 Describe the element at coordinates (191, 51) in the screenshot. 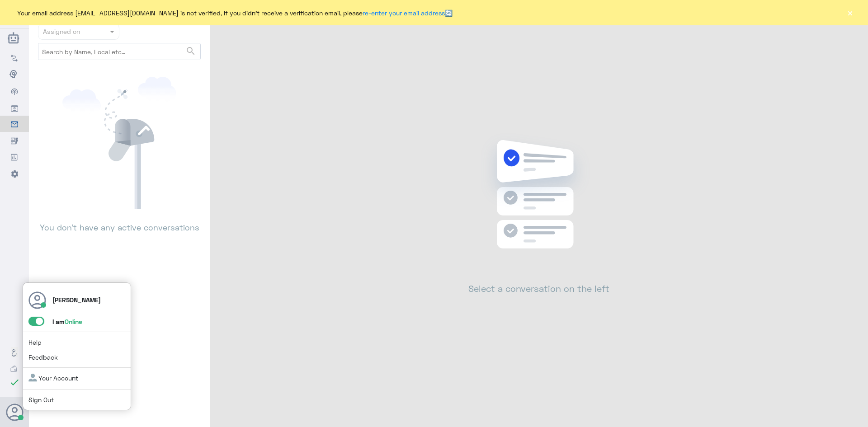

I see `button: search` at that location.